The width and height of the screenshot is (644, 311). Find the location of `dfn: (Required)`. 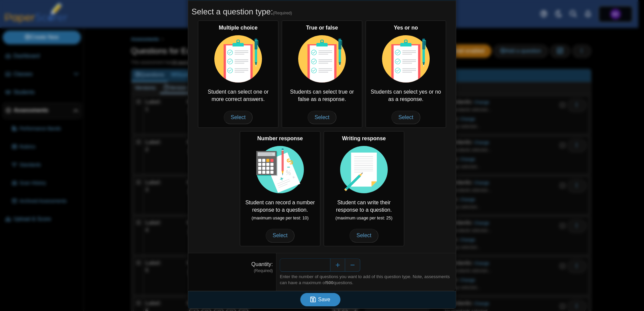

dfn: (Required) is located at coordinates (232, 271).